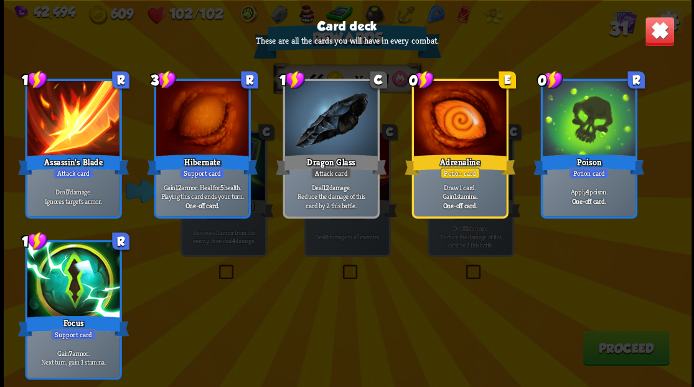 The image size is (694, 387). I want to click on p: Deal damage. Ignores target's armor., so click(73, 195).